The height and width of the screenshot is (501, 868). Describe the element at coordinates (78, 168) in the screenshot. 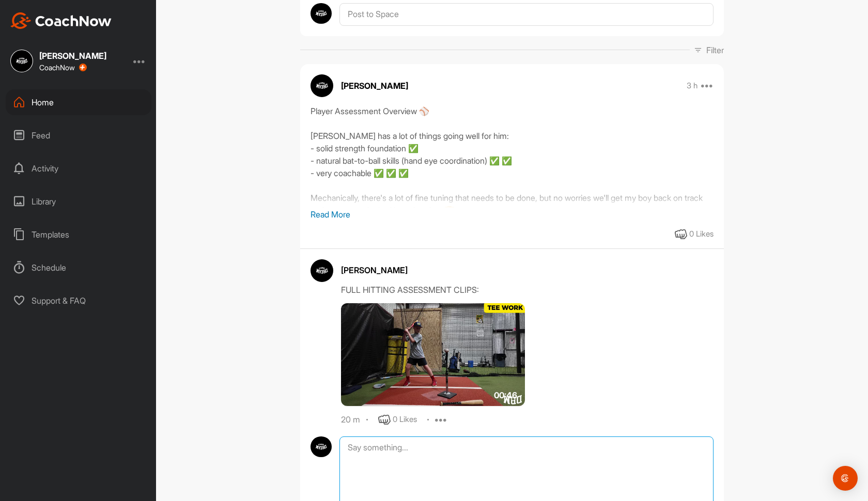

I see `div: Activity` at that location.